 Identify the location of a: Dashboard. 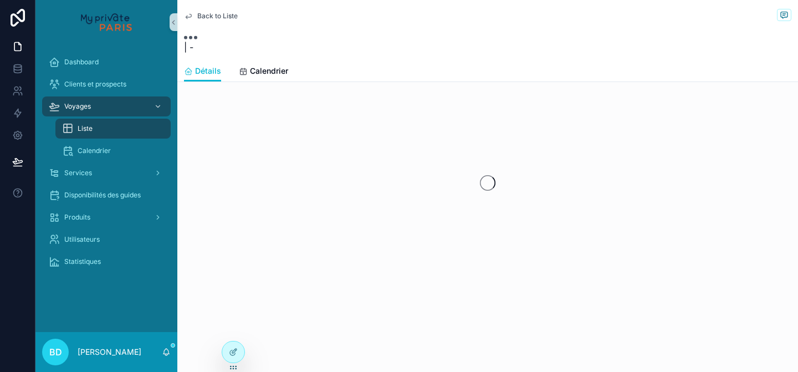
(106, 62).